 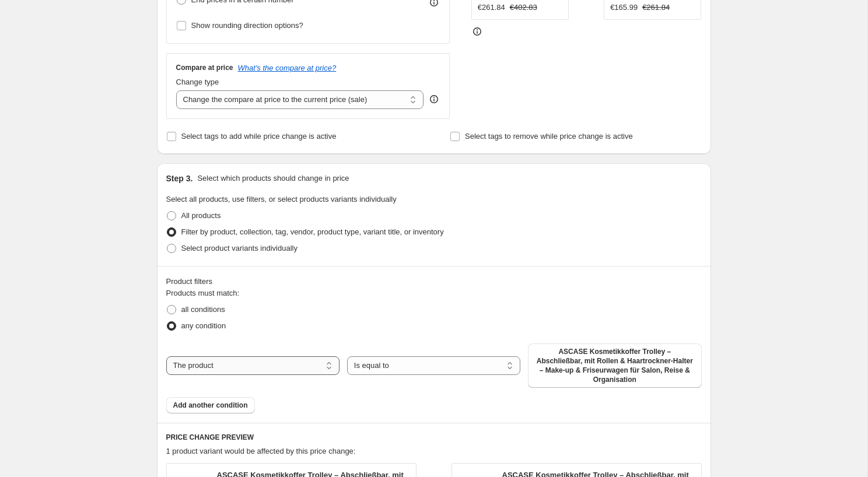 I want to click on strike: €402.83, so click(x=523, y=8).